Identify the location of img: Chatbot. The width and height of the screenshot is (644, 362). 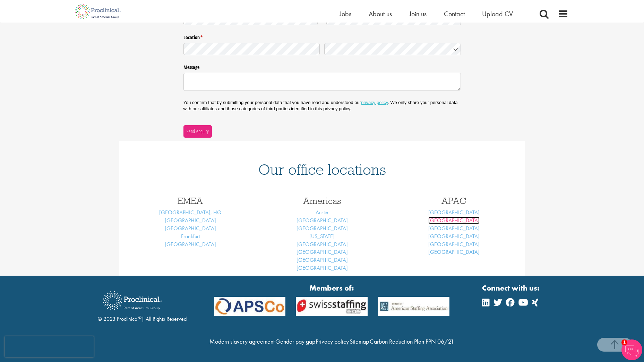
(632, 350).